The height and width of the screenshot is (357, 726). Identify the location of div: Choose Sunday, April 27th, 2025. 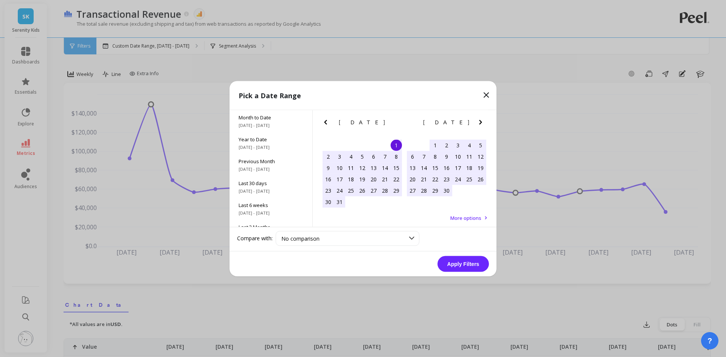
(413, 191).